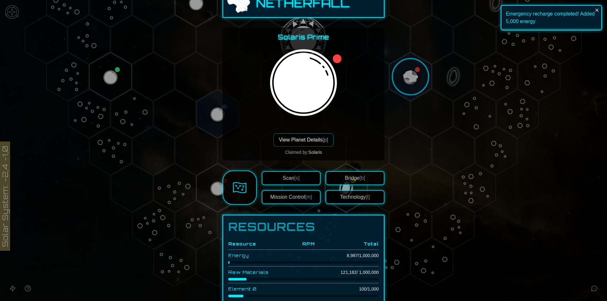 This screenshot has width=607, height=301. Describe the element at coordinates (259, 289) in the screenshot. I see `td: Element 0` at that location.